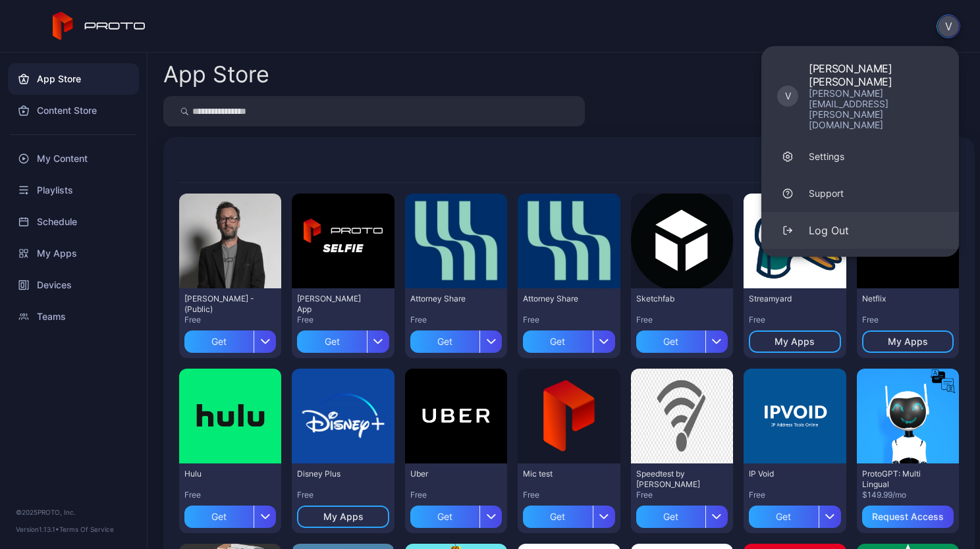 This screenshot has height=549, width=980. What do you see at coordinates (788, 96) in the screenshot?
I see `div: V` at bounding box center [788, 96].